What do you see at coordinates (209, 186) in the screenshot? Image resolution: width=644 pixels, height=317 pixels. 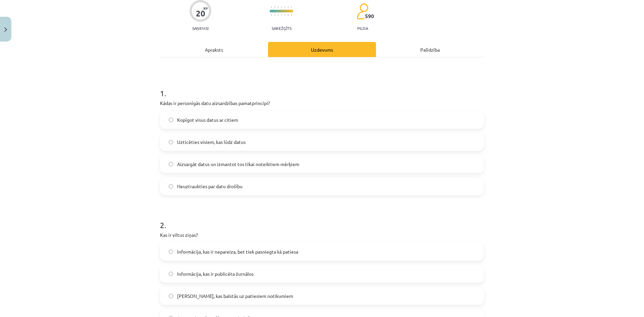 I see `span: Neuztraukties par datu drošību` at bounding box center [209, 186].